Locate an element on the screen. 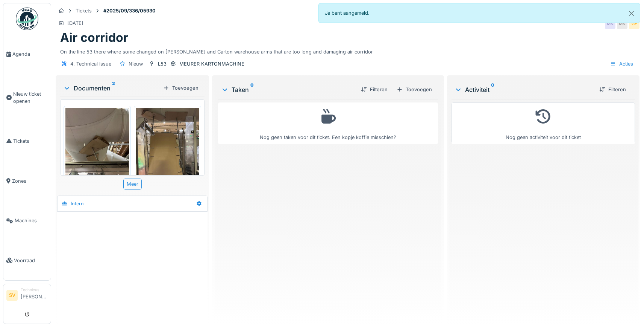  div: Nieuw is located at coordinates (136, 64).